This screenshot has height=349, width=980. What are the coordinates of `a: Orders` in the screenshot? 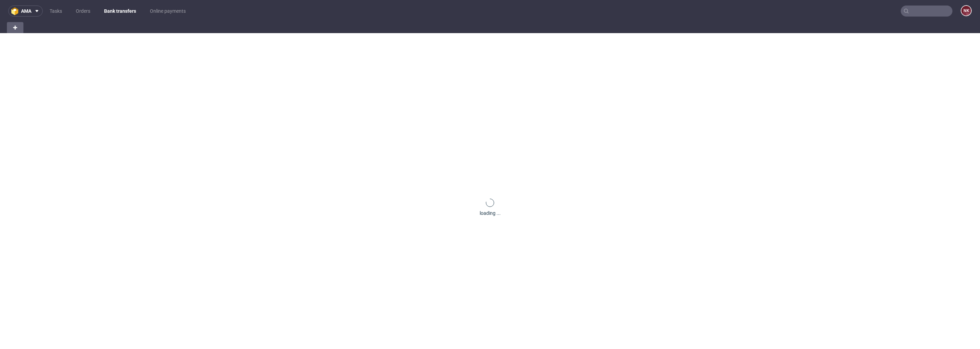 It's located at (83, 11).